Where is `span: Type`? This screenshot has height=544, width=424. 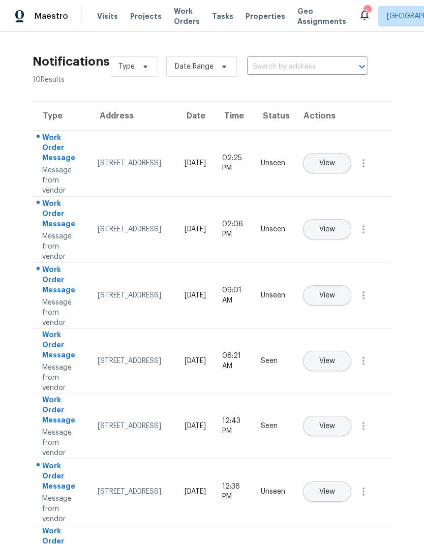
span: Type is located at coordinates (127, 67).